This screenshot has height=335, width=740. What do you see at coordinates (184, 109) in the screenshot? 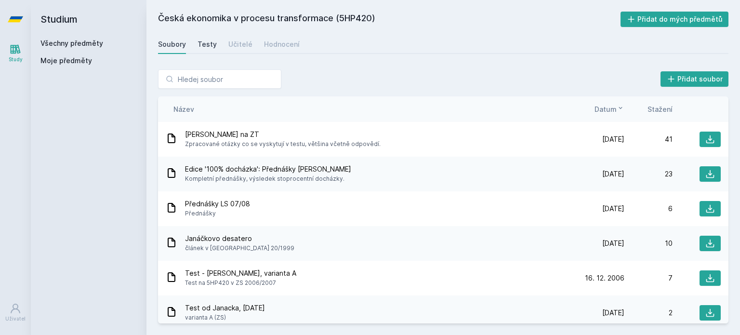
I see `span: Název` at bounding box center [184, 109].